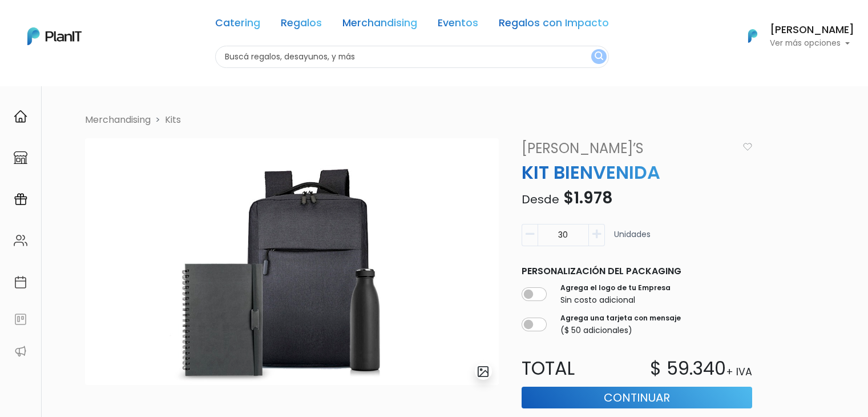  What do you see at coordinates (20, 117) in the screenshot?
I see `img: home-e721727adea9d79c4d83392d1f703f7f8bce08238fde08b1acbfd93340b81755.svg` at bounding box center [20, 117].